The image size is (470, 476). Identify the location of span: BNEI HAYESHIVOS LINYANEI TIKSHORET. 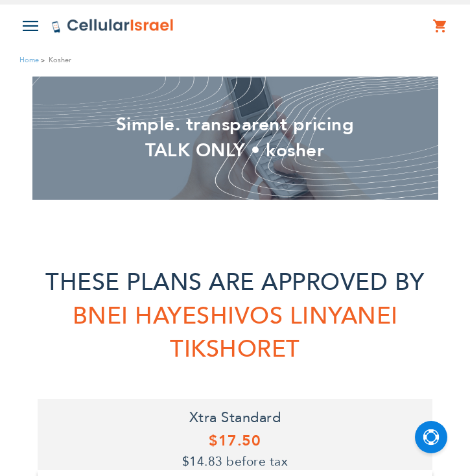
(235, 333).